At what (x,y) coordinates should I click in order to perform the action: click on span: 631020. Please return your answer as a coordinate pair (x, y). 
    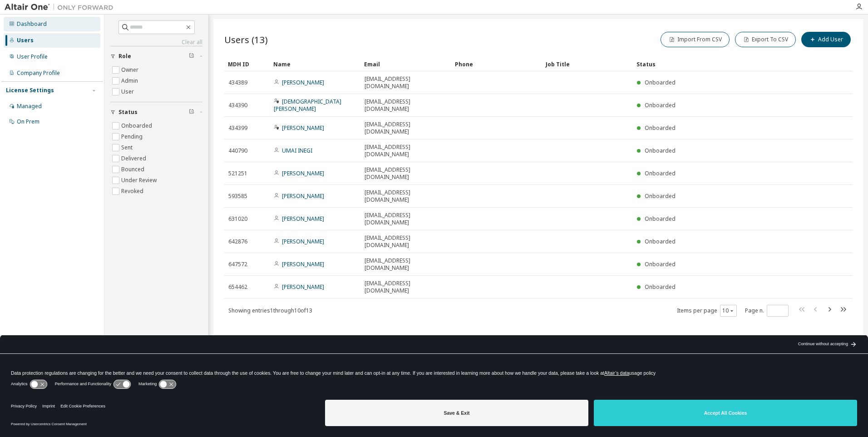
    Looking at the image, I should click on (238, 219).